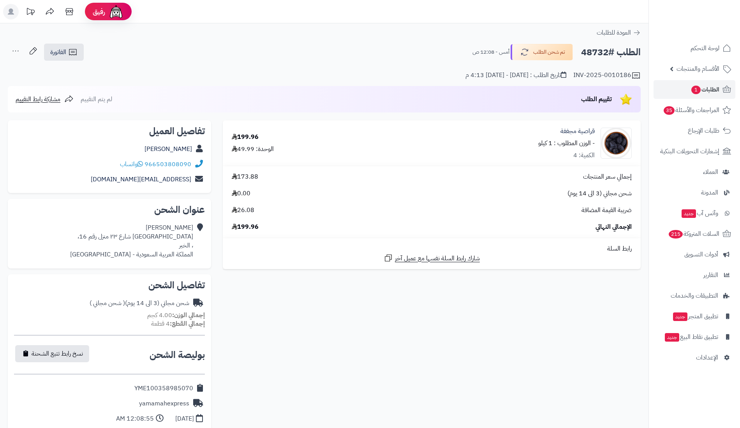 The image size is (740, 428). What do you see at coordinates (116, 12) in the screenshot?
I see `img: ai-face.png` at bounding box center [116, 12].